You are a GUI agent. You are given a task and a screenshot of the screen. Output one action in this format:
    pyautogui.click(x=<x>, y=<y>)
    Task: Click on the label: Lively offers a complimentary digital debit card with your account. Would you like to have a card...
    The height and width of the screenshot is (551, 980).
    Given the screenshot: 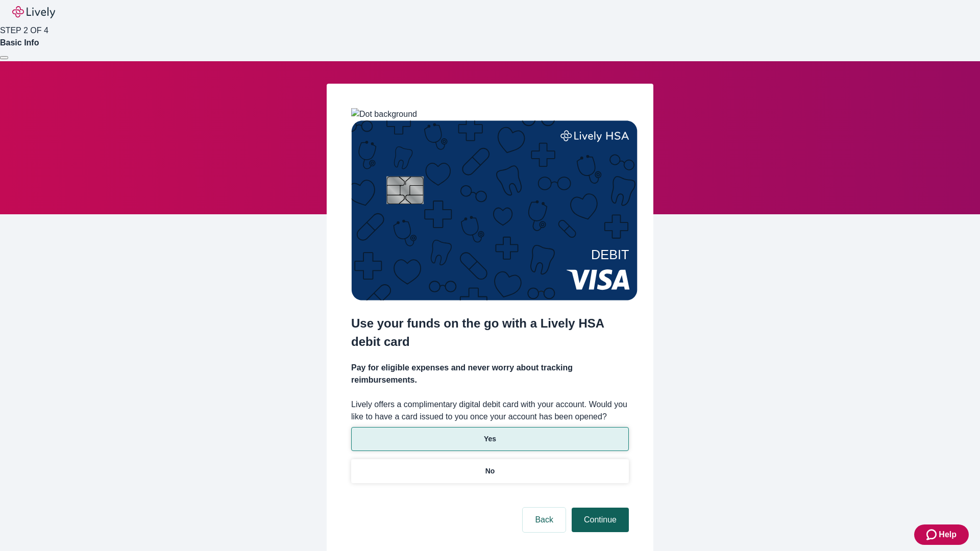 What is the action you would take?
    pyautogui.click(x=490, y=411)
    